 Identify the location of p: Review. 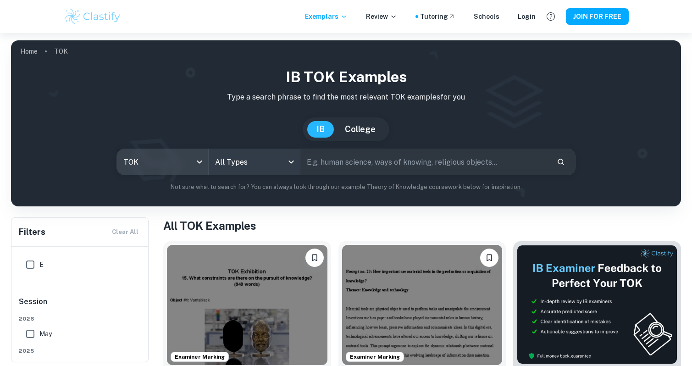
(382, 17).